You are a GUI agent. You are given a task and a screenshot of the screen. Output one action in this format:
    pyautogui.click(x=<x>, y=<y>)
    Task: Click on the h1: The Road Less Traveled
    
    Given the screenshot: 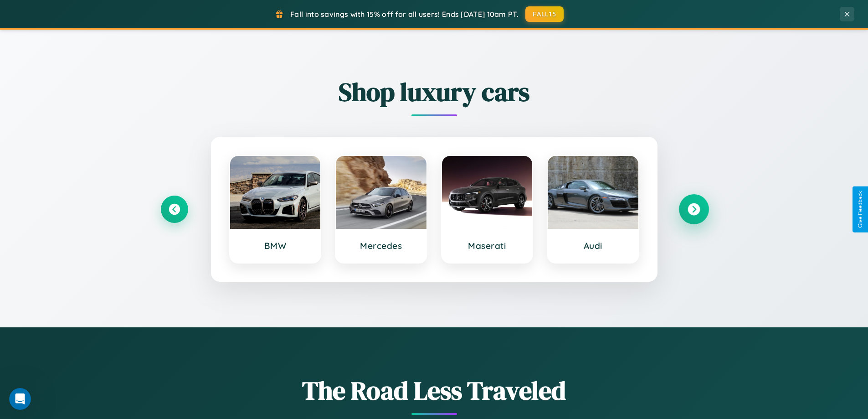 What is the action you would take?
    pyautogui.click(x=434, y=390)
    